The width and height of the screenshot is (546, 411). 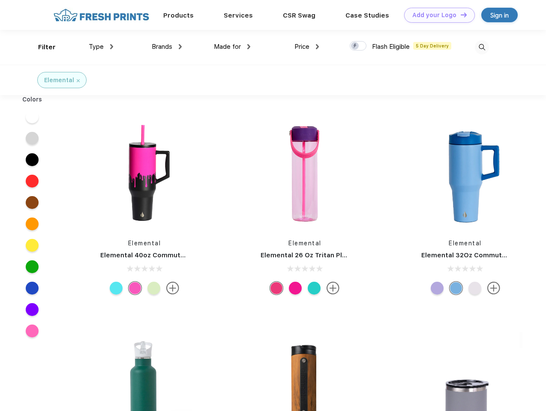 I want to click on div: Ocean Blue, so click(x=456, y=288).